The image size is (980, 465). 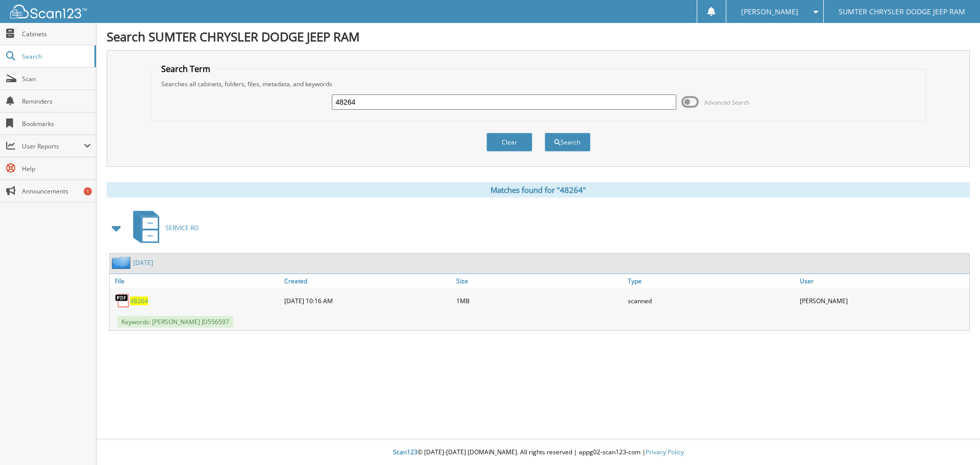 I want to click on span: SUMTER CHRYSLER DODGE JEEP RAM, so click(x=902, y=12).